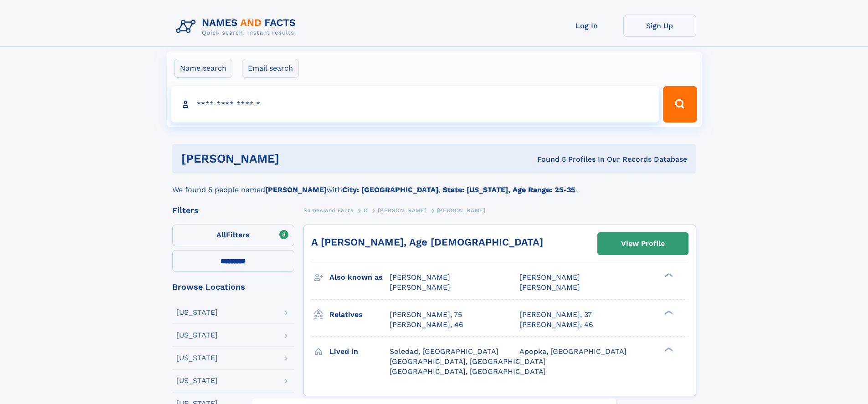  I want to click on div: Found 5 Profiles In Our Records Database, so click(548, 160).